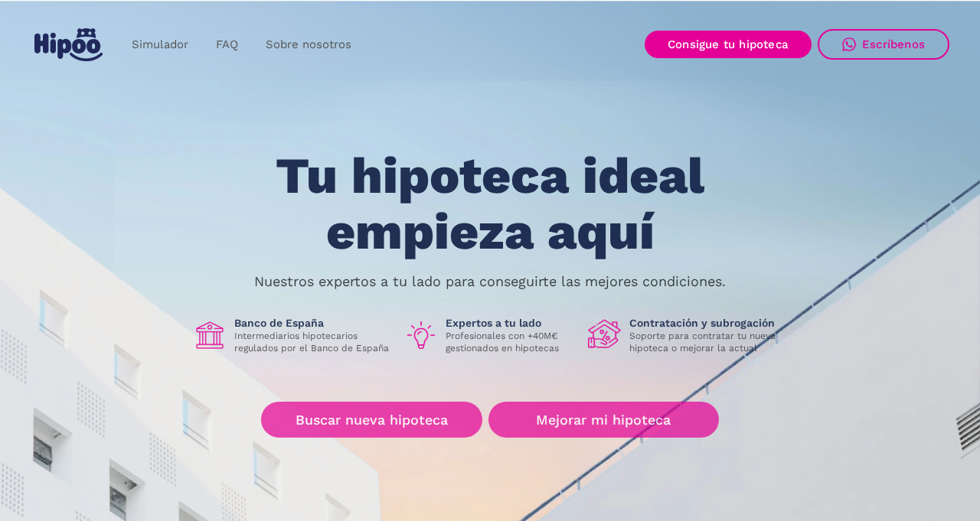 This screenshot has width=980, height=521. Describe the element at coordinates (372, 420) in the screenshot. I see `a: Buscar nueva hipoteca` at that location.